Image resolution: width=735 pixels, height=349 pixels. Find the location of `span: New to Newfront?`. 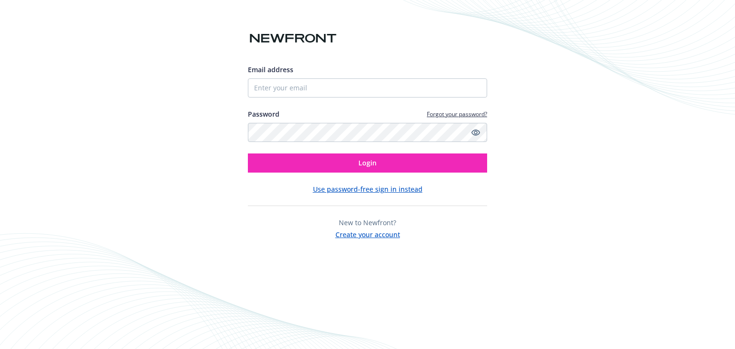

span: New to Newfront? is located at coordinates (368, 223).